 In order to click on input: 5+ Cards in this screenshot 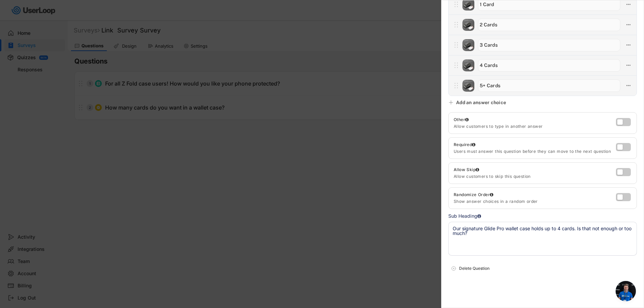, I will do `click(549, 86)`.